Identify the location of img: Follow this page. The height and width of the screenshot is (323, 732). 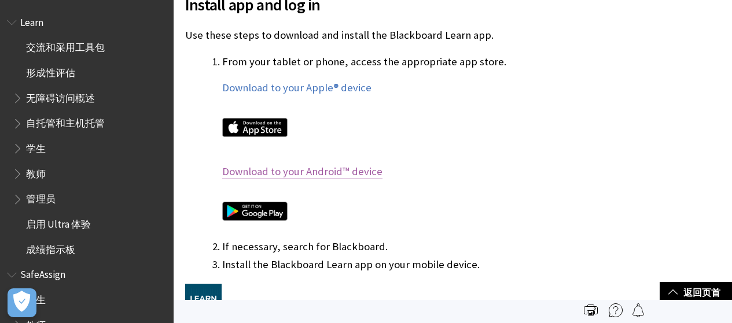
(638, 311).